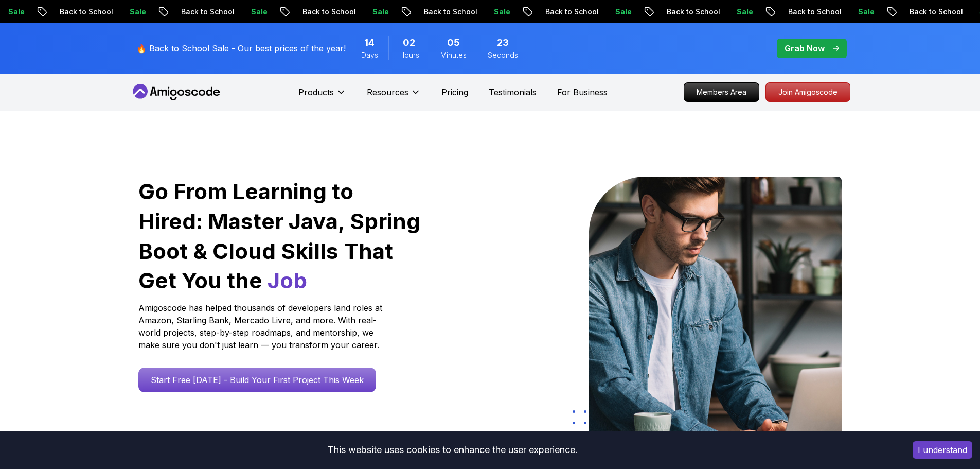  I want to click on a: Testimonials, so click(512, 92).